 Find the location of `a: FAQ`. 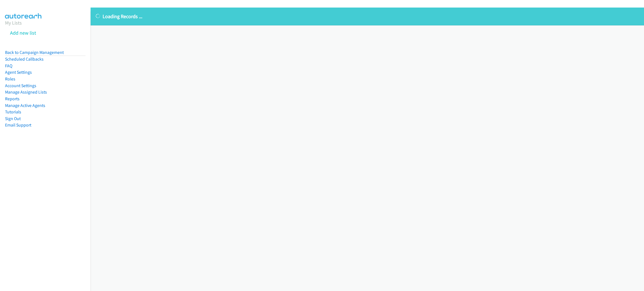

a: FAQ is located at coordinates (9, 65).